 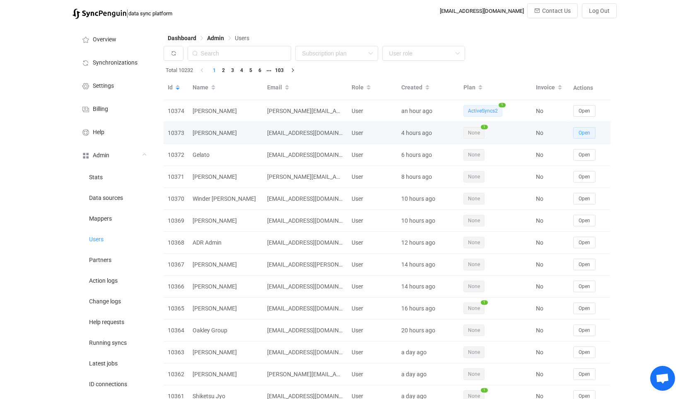 I want to click on div: 10369, so click(x=176, y=221).